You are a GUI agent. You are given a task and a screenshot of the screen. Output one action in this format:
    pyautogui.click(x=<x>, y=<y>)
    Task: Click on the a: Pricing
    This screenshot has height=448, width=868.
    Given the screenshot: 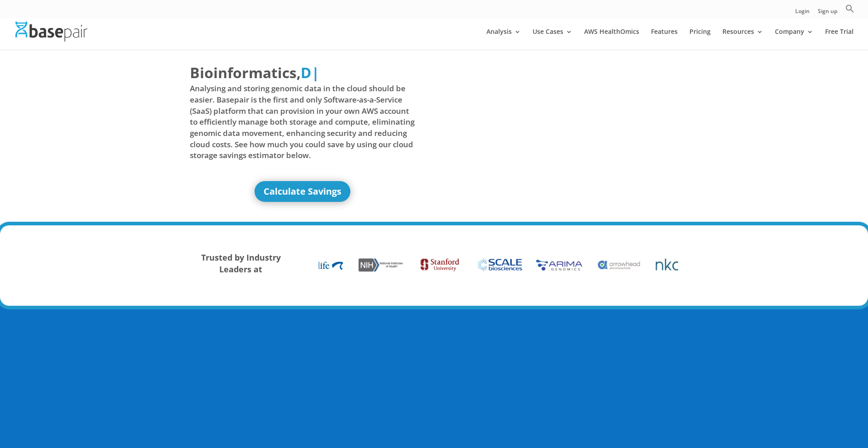 What is the action you would take?
    pyautogui.click(x=699, y=39)
    